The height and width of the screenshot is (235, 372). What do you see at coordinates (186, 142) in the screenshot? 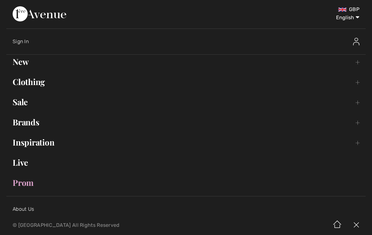
I see `a: Inspiration` at bounding box center [186, 142].